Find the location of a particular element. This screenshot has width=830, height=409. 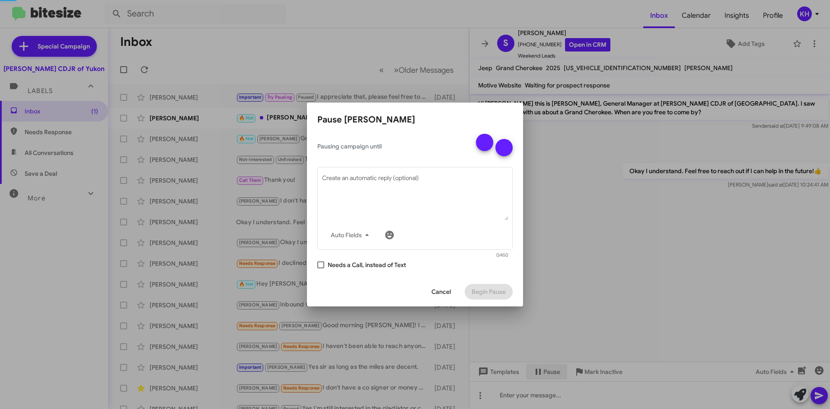

span: Cancel is located at coordinates (441, 291).